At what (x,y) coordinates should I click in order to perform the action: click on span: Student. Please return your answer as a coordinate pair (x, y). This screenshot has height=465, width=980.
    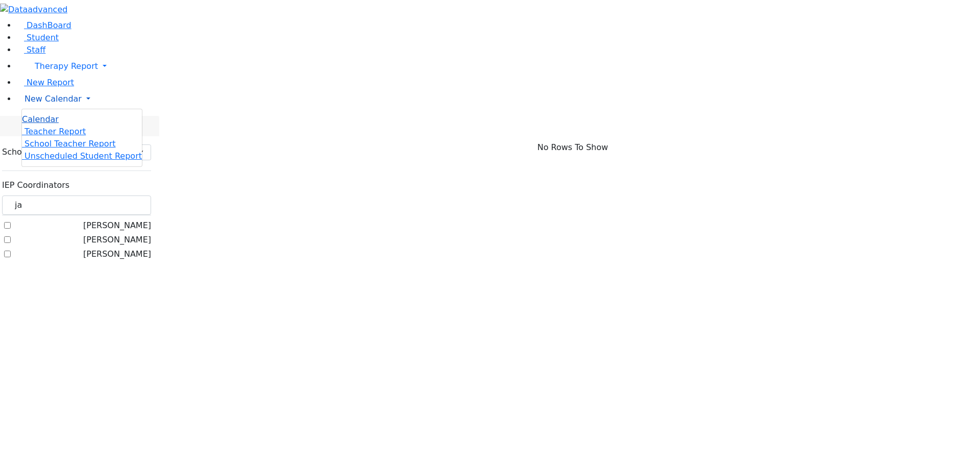
    Looking at the image, I should click on (42, 38).